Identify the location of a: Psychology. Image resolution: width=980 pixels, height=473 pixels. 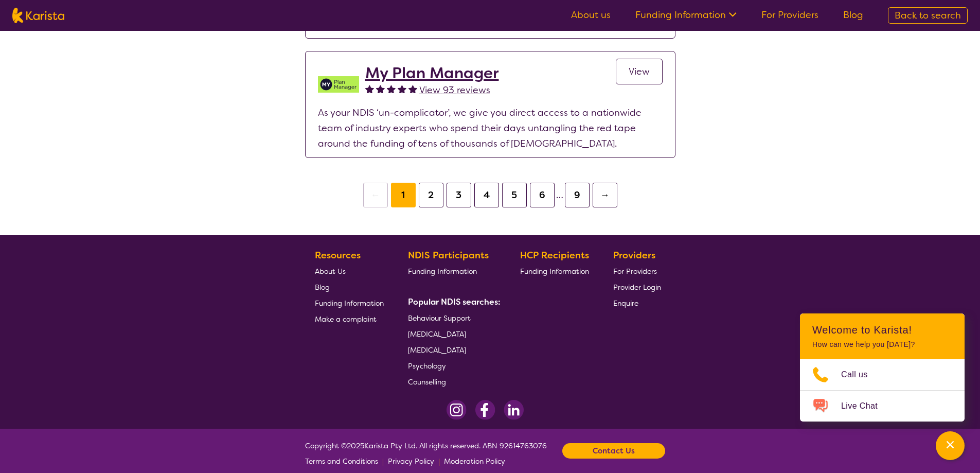
(452, 366).